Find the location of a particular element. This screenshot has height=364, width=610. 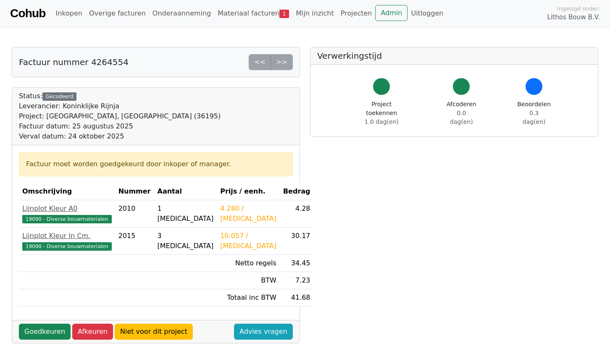

a: Materiaal facturen1 is located at coordinates (254, 13).